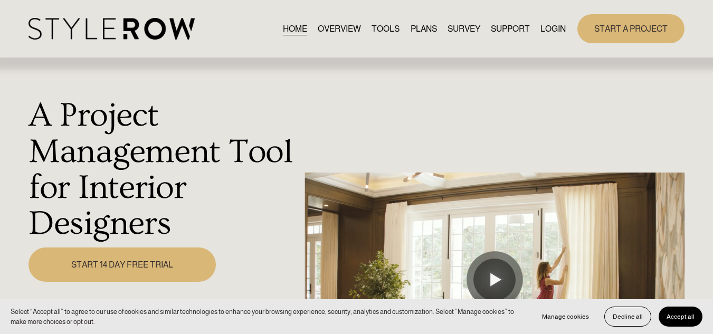 The image size is (713, 334). What do you see at coordinates (385, 29) in the screenshot?
I see `a: TOOLS` at bounding box center [385, 29].